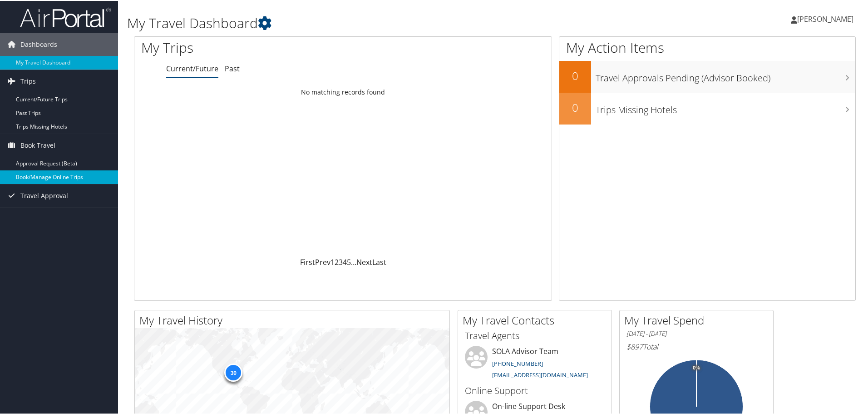 Image resolution: width=868 pixels, height=414 pixels. Describe the element at coordinates (707, 108) in the screenshot. I see `a: 0Trips Missing Hotels` at that location.